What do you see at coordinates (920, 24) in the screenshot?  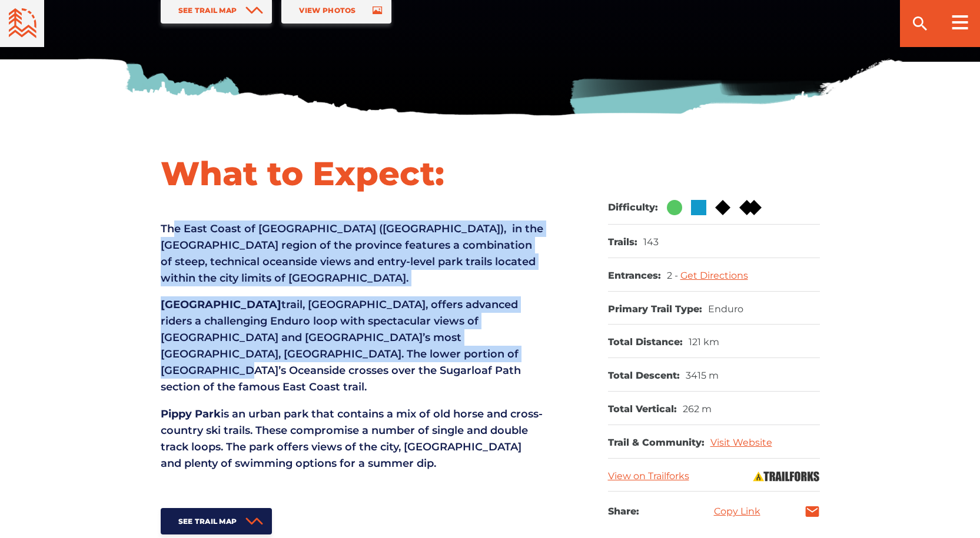 I see `ion-icon: search` at bounding box center [920, 24].